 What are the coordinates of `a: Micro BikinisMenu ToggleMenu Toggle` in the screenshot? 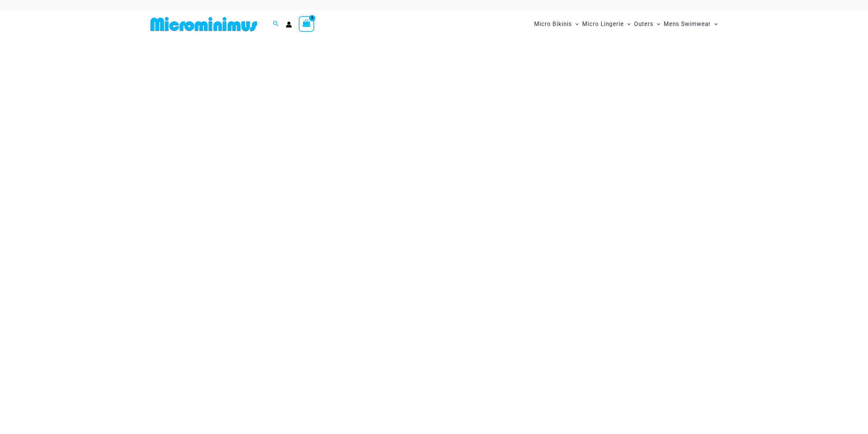 It's located at (556, 24).